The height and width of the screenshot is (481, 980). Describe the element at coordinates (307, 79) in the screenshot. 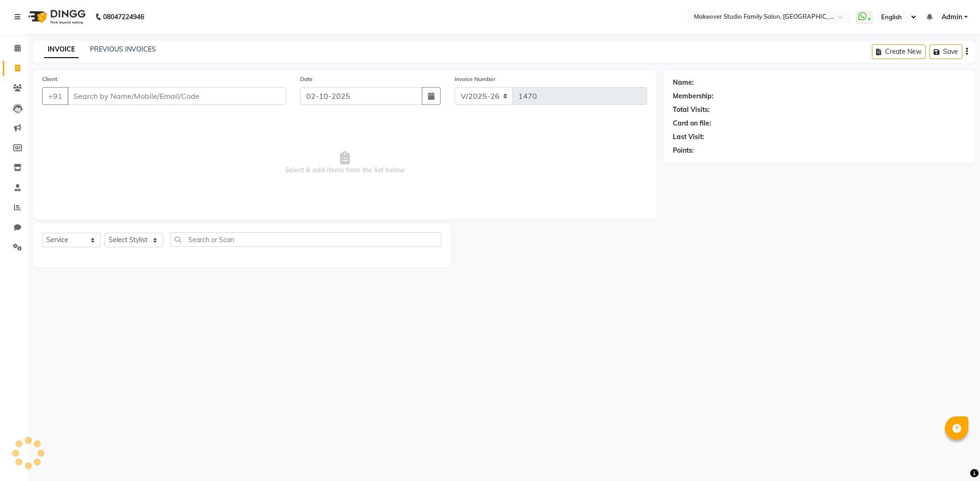

I see `label: Date` at that location.